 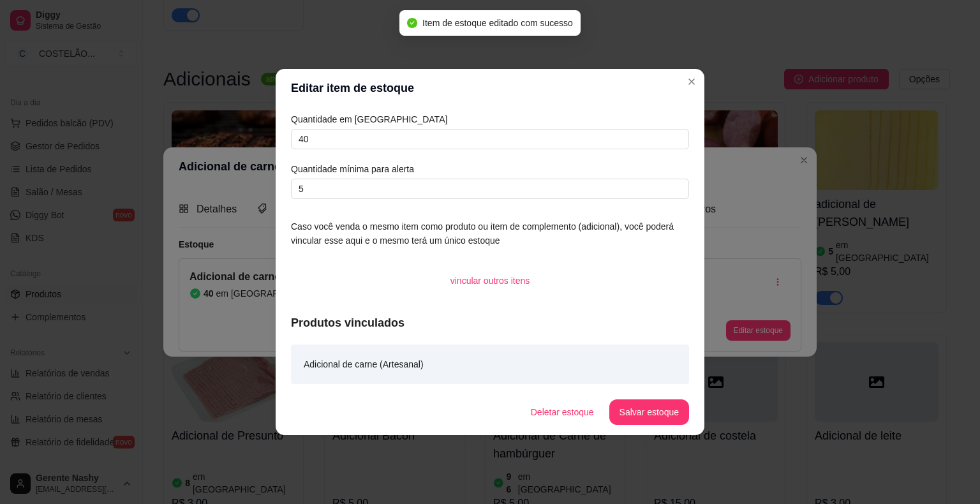 I want to click on button: Salvar estoque, so click(x=649, y=412).